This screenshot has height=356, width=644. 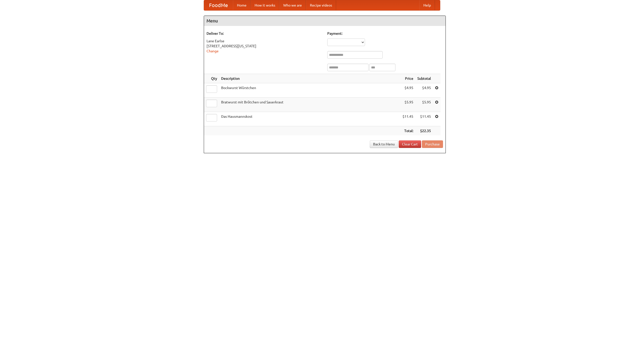 I want to click on th: Total:, so click(x=408, y=131).